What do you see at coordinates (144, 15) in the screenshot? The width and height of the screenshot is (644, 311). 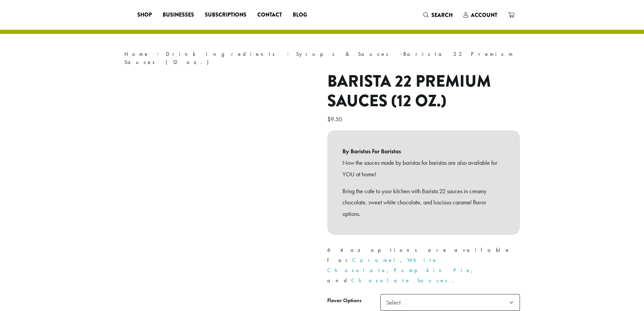 I see `a: Shop` at bounding box center [144, 15].